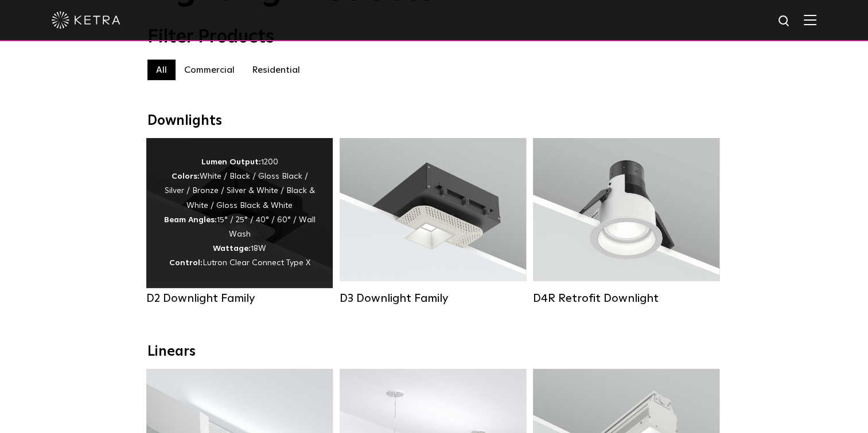  I want to click on strong: Beam Angles:, so click(191, 220).